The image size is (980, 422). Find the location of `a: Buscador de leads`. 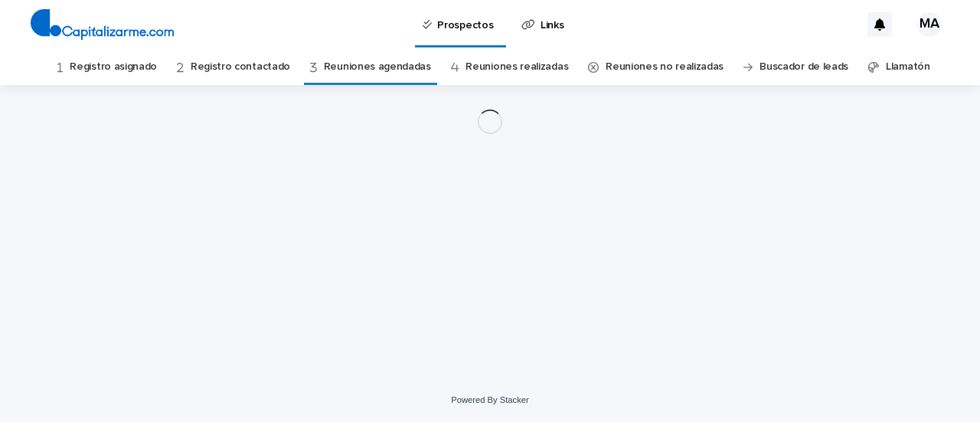

a: Buscador de leads is located at coordinates (805, 67).